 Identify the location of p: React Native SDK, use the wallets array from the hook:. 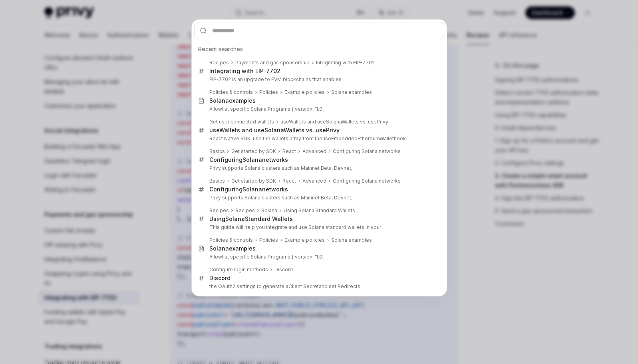
(319, 138).